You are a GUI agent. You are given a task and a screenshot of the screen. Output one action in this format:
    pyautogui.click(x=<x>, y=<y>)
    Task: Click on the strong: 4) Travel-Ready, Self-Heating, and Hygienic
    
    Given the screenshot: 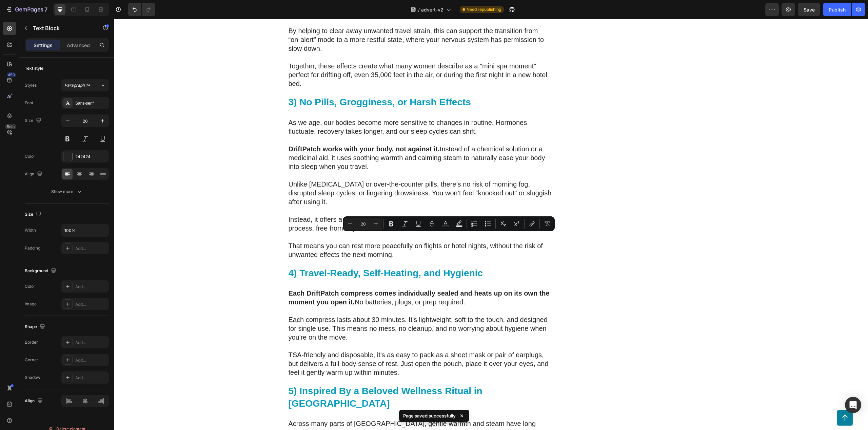 What is the action you would take?
    pyautogui.click(x=272, y=254)
    